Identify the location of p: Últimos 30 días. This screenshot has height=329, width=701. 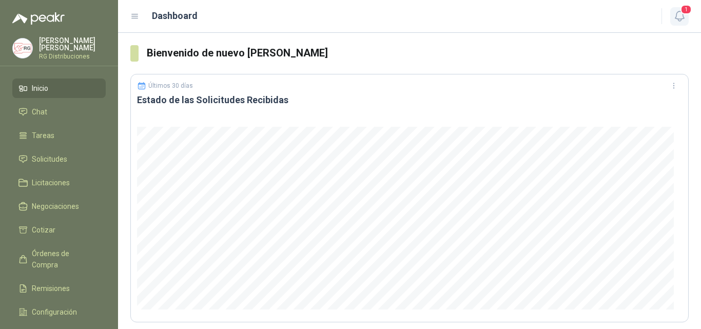
(170, 86).